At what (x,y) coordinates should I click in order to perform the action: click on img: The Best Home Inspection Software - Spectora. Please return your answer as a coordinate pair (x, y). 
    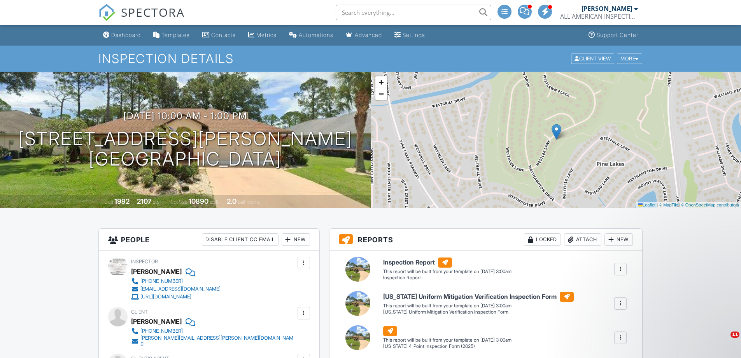
    Looking at the image, I should click on (107, 12).